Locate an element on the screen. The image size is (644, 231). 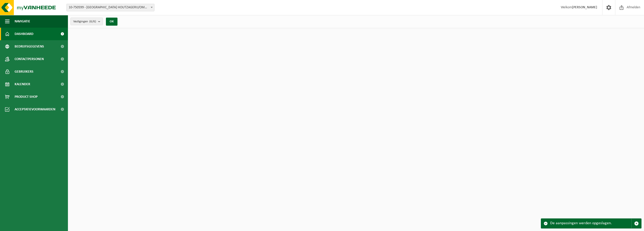
span: Kalender is located at coordinates (23, 84).